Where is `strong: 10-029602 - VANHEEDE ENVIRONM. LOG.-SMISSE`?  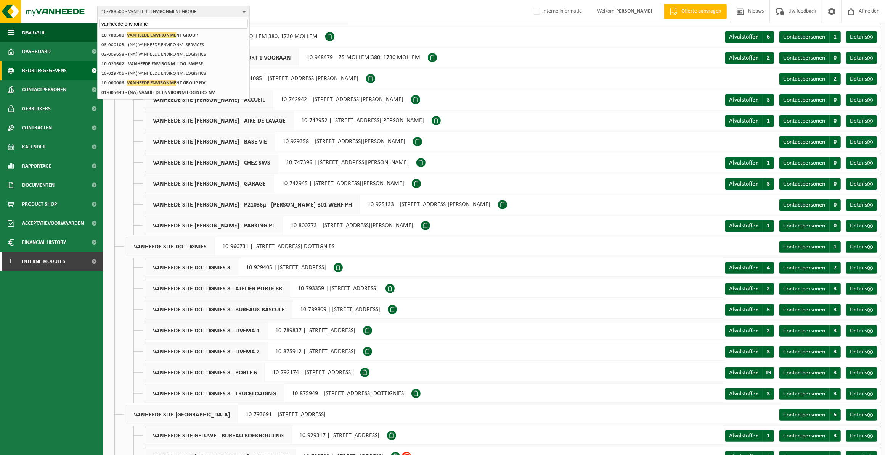 strong: 10-029602 - VANHEEDE ENVIRONM. LOG.-SMISSE is located at coordinates (152, 64).